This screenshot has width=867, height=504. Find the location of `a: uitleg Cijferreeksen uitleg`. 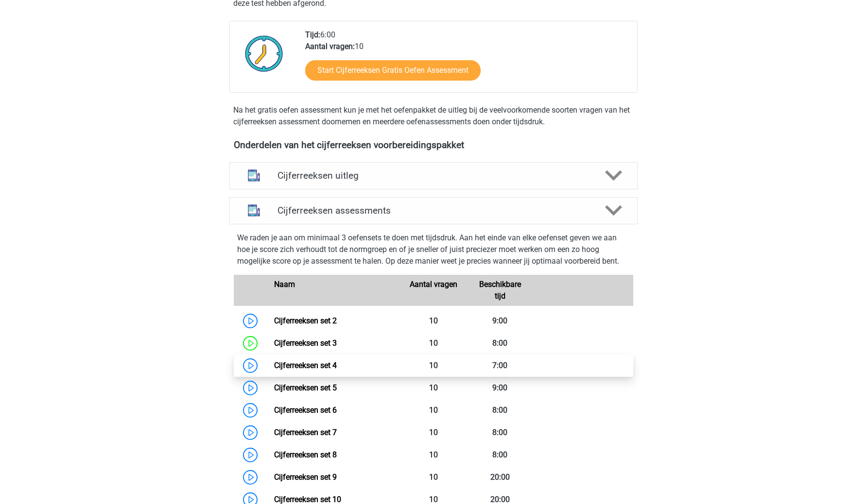

a: uitleg Cijferreeksen uitleg is located at coordinates (434, 176).